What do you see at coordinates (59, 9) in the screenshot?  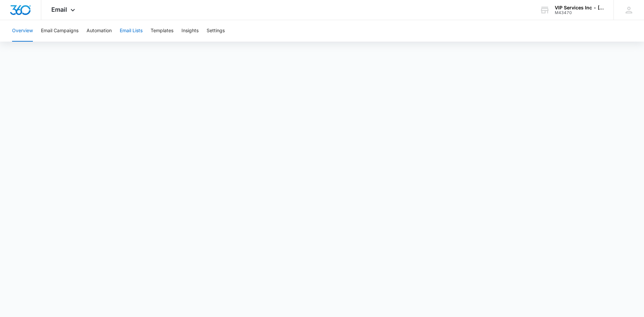 I see `span: Email` at bounding box center [59, 9].